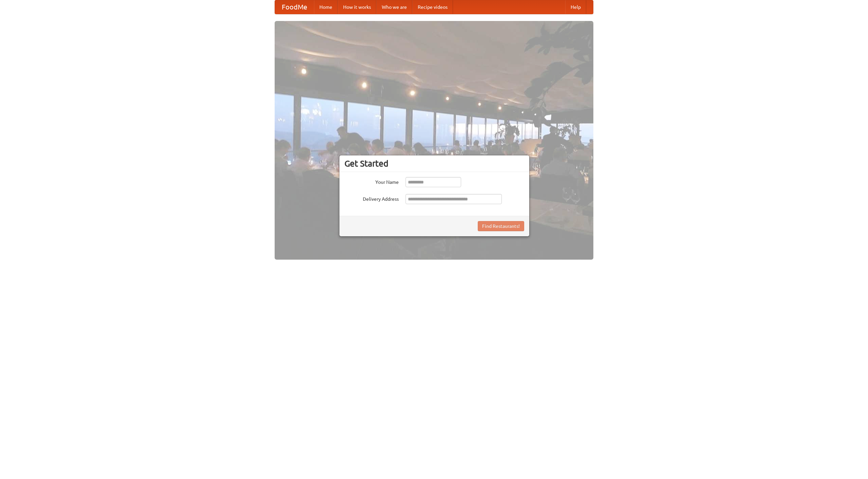 Image resolution: width=868 pixels, height=479 pixels. Describe the element at coordinates (294, 7) in the screenshot. I see `a: FoodMe` at that location.